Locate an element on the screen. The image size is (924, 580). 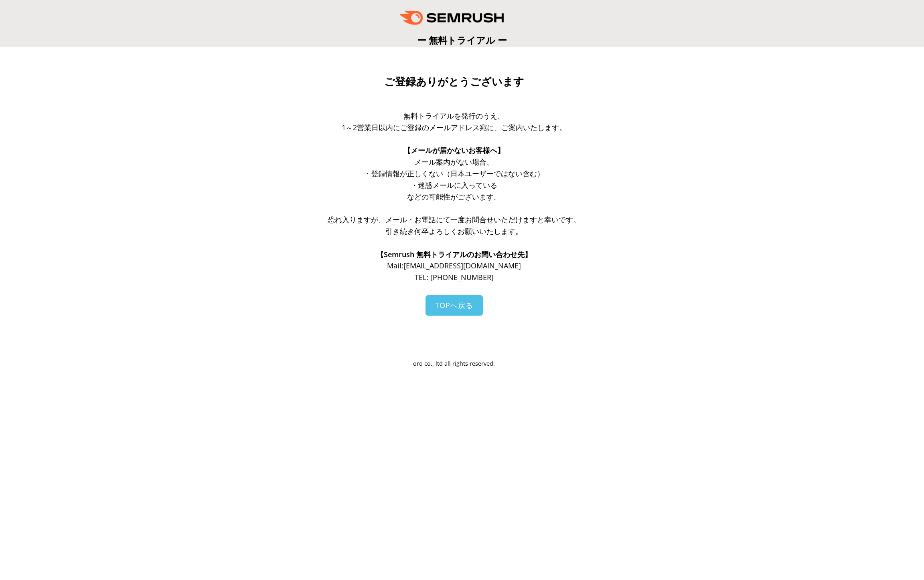
span: 【Semrush 無料トライアルのお問い合わせ先】 is located at coordinates (454, 255).